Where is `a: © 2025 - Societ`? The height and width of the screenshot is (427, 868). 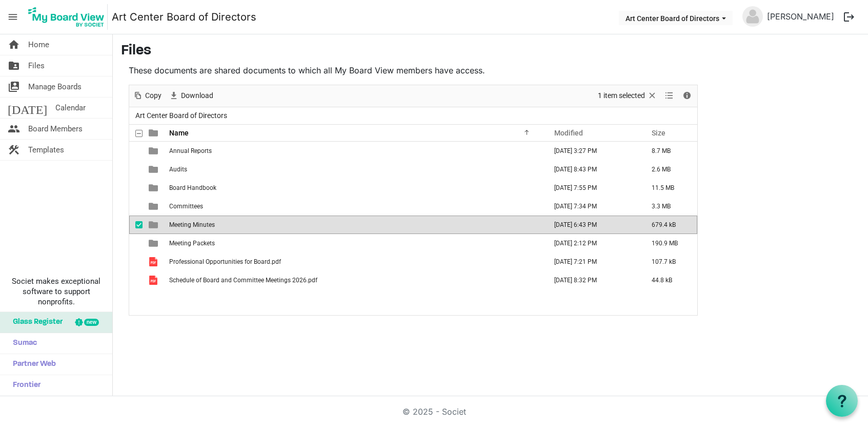 a: © 2025 - Societ is located at coordinates (435, 412).